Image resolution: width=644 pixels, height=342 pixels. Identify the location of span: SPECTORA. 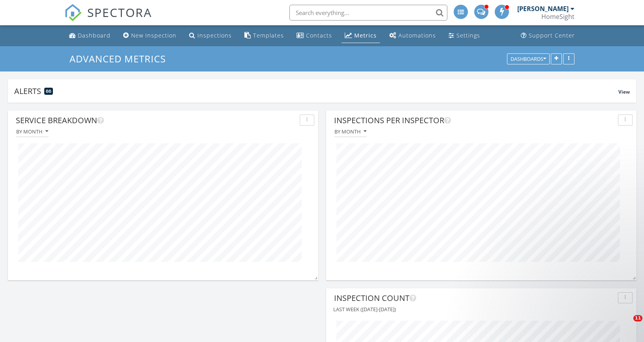
(120, 13).